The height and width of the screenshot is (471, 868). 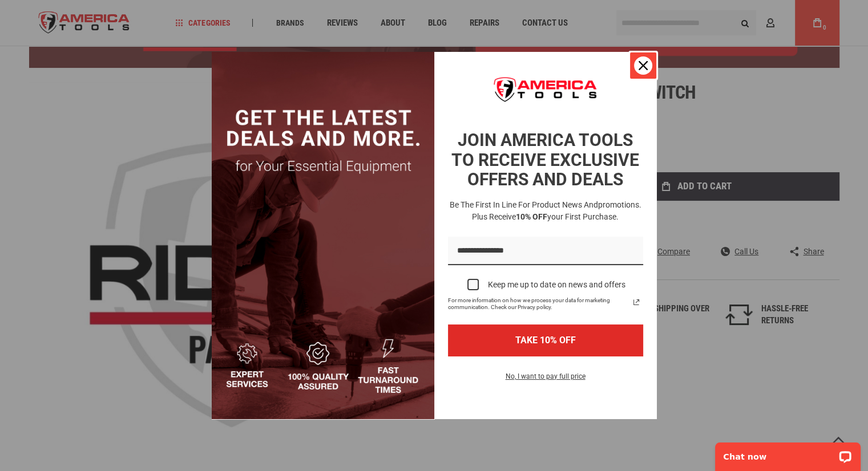 What do you see at coordinates (545, 380) in the screenshot?
I see `button: No, I want to pay full price` at bounding box center [545, 380].